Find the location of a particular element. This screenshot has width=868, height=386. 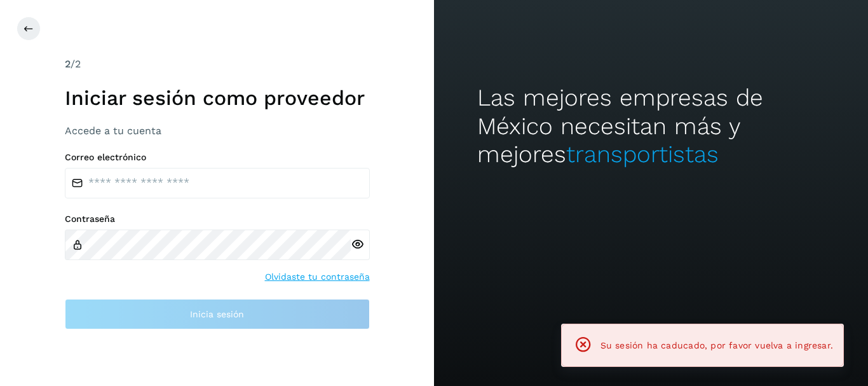

h2: Las mejores empresas de México necesitan más y mejores is located at coordinates (651, 126).